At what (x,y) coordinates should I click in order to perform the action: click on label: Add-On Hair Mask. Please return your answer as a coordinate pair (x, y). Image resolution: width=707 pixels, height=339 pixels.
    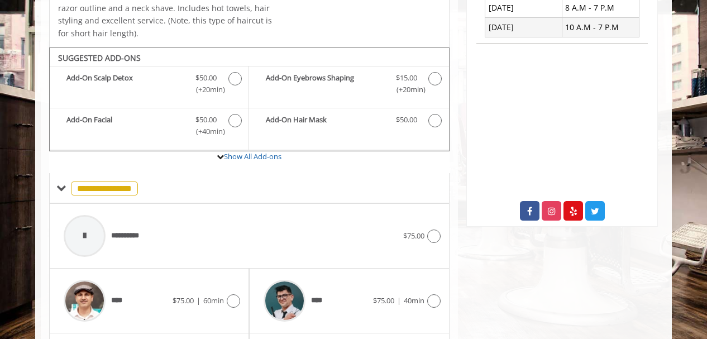
    Looking at the image, I should click on (349, 122).